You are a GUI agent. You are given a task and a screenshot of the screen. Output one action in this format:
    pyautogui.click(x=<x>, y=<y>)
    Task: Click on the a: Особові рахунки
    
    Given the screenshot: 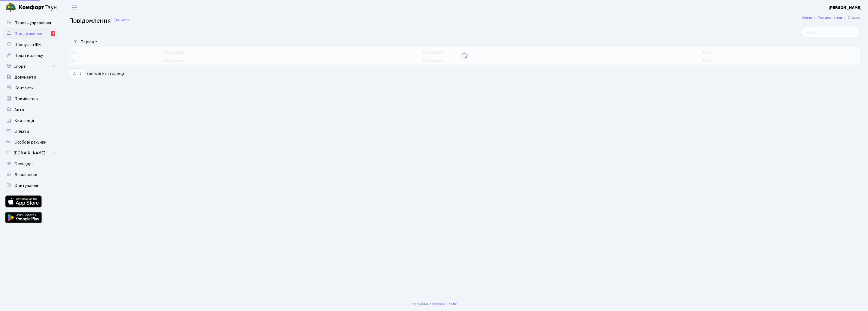 What is the action you would take?
    pyautogui.click(x=30, y=142)
    